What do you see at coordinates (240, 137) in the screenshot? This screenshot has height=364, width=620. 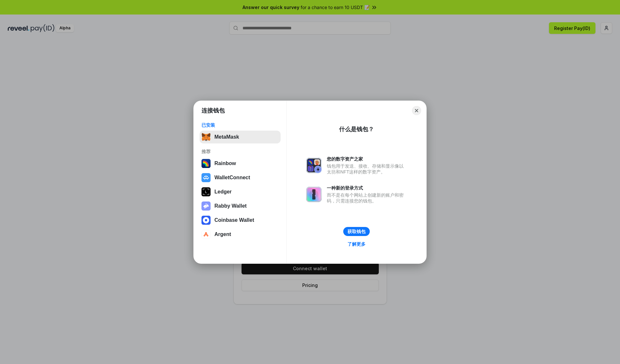 I see `button: MetaMask` at bounding box center [240, 137].